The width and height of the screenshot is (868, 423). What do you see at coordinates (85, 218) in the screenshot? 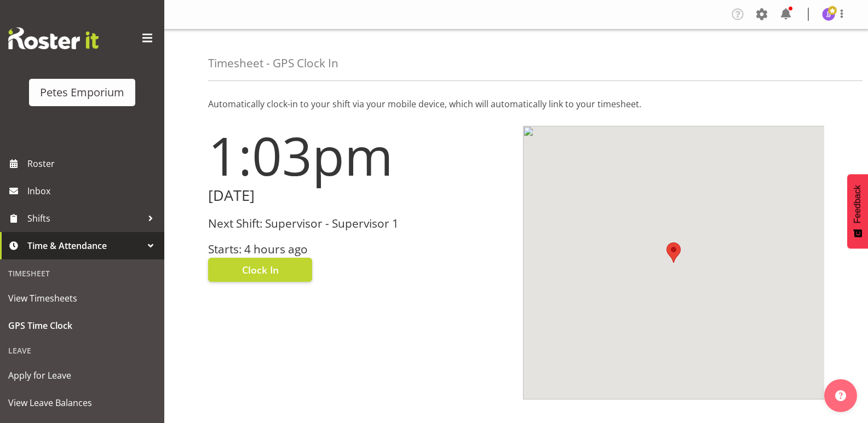
I see `span: Shifts` at bounding box center [85, 218].